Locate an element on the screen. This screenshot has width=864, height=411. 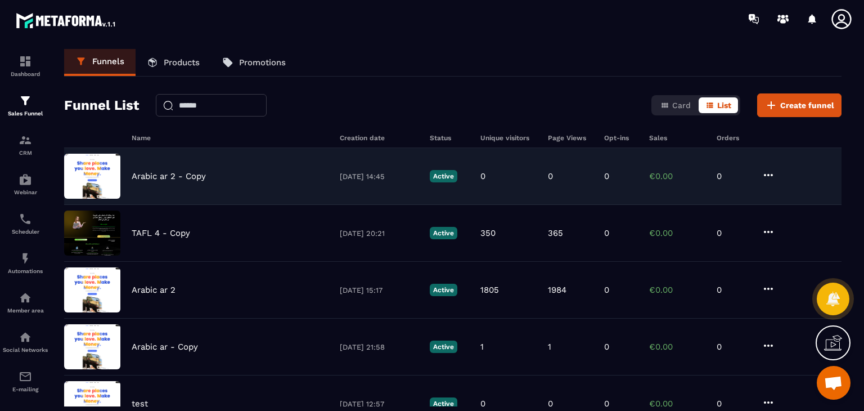
p: test is located at coordinates (140, 404).